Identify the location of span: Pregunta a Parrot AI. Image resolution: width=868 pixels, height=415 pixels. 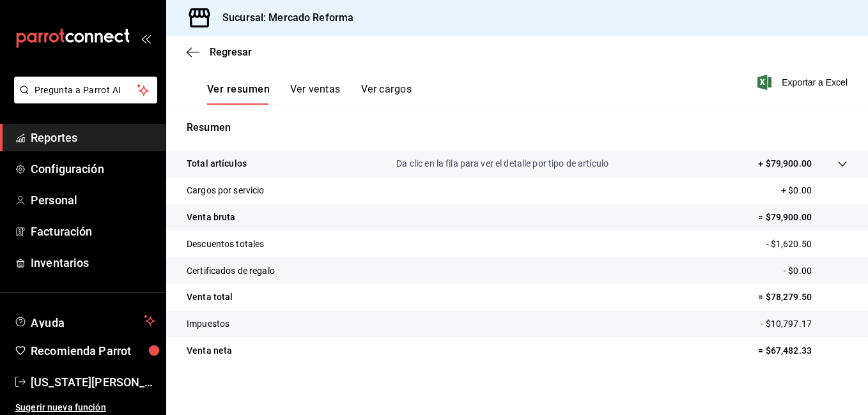
(86, 90).